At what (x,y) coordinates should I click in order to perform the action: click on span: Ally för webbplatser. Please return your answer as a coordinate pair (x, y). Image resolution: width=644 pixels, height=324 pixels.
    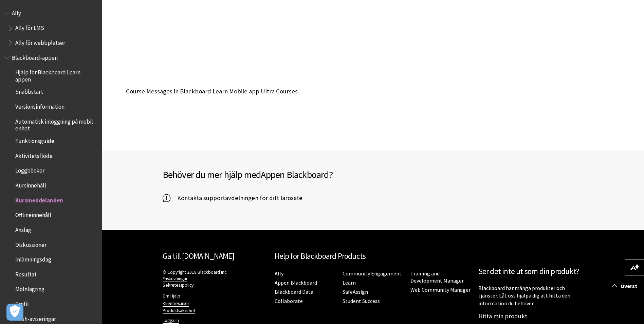
    Looking at the image, I should click on (40, 42).